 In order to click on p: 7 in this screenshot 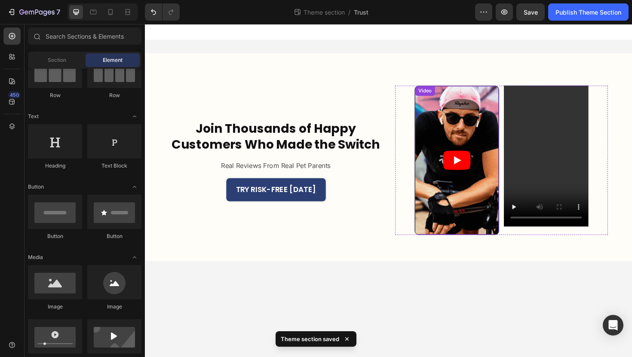, I will do `click(58, 12)`.